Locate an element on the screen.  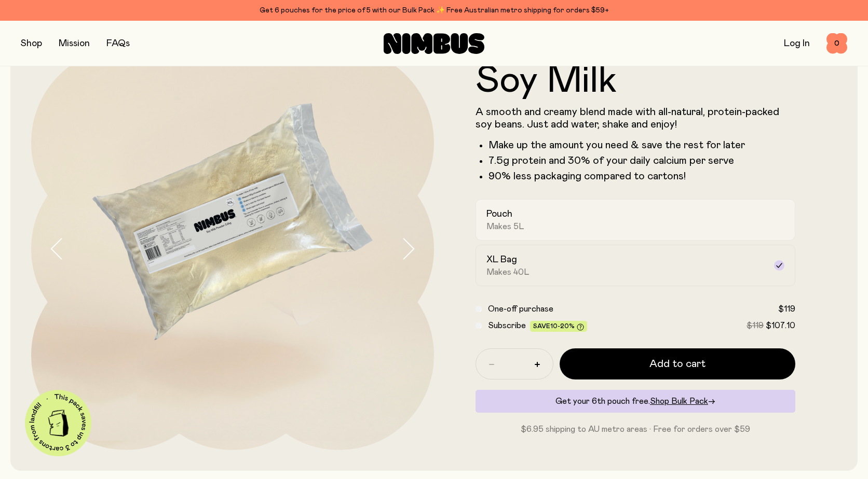
span: $107.10 is located at coordinates (780, 325).